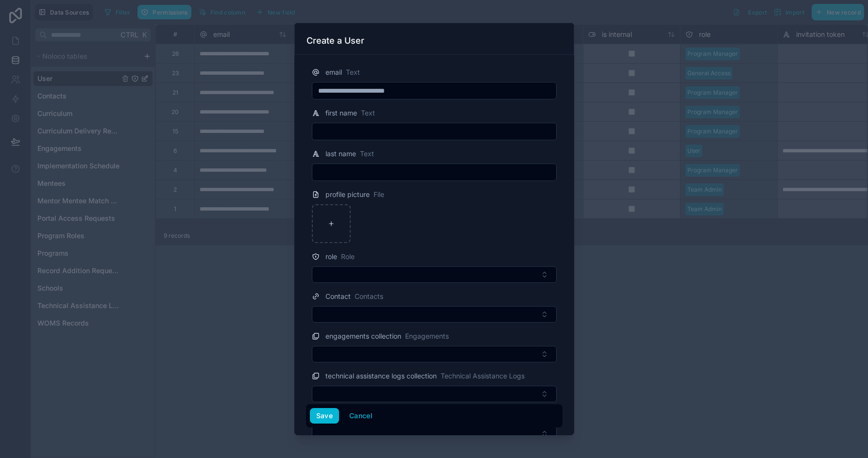 Image resolution: width=868 pixels, height=458 pixels. What do you see at coordinates (331, 257) in the screenshot?
I see `span: role` at bounding box center [331, 257].